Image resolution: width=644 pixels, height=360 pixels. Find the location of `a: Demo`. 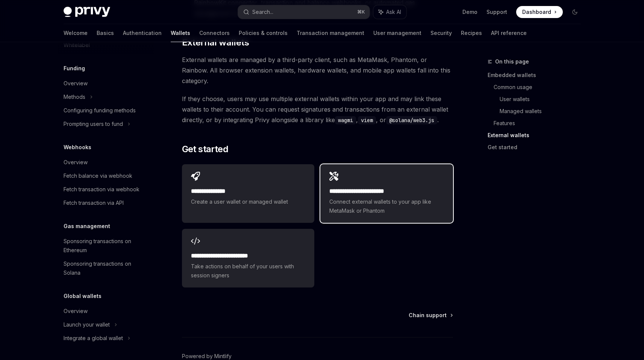

a: Demo is located at coordinates (470, 12).